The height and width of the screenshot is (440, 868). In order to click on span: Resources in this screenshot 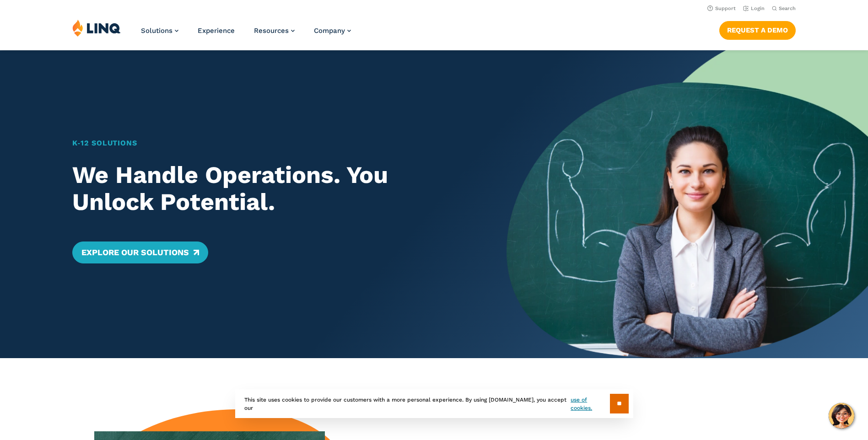, I will do `click(271, 30)`.